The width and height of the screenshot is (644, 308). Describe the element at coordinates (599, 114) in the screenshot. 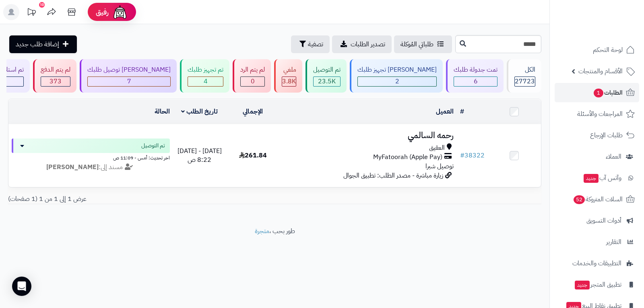

I see `span: المراجعات والأسئلة` at that location.